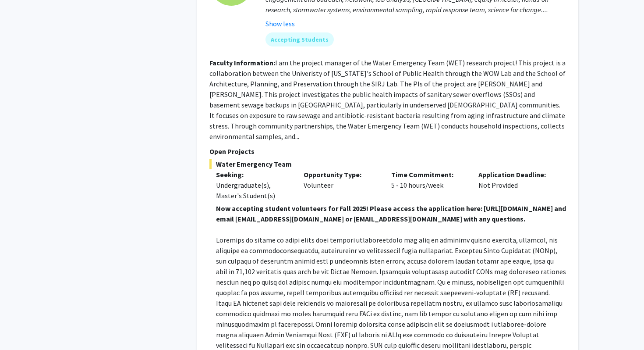 The height and width of the screenshot is (350, 644). What do you see at coordinates (387, 100) in the screenshot?
I see `fg-read-more: I am the project manager of the Water Emergency Team (WET) research project! This project is a co...` at bounding box center [387, 100].